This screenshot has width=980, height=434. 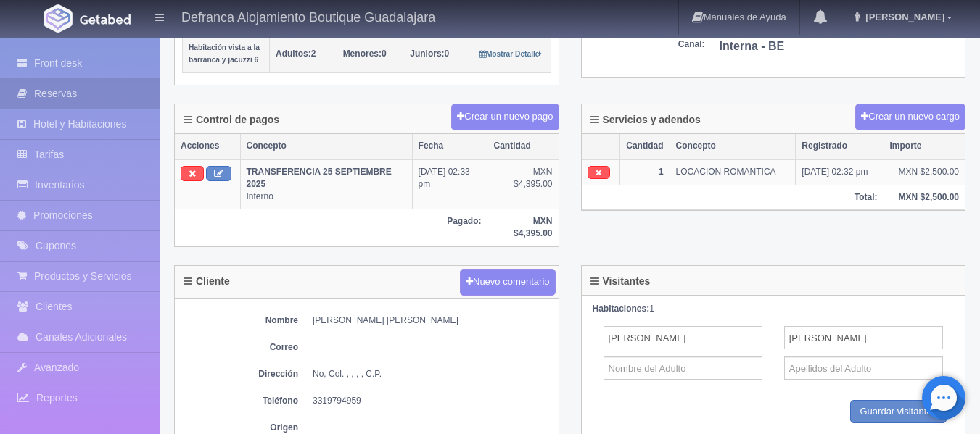 I want to click on button: Crear un nuevo pago, so click(x=505, y=116).